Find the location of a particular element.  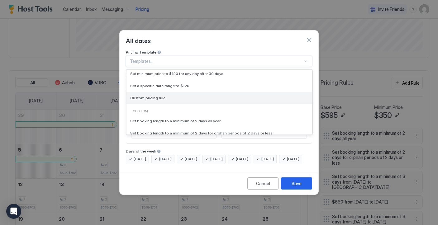

span: All dates is located at coordinates (138, 40).